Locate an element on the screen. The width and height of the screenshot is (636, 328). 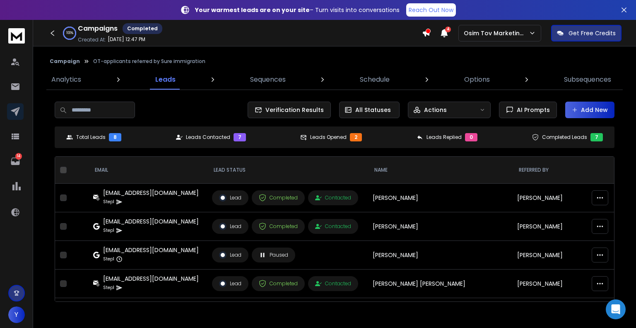
p: Reach Out Now is located at coordinates (431, 10).